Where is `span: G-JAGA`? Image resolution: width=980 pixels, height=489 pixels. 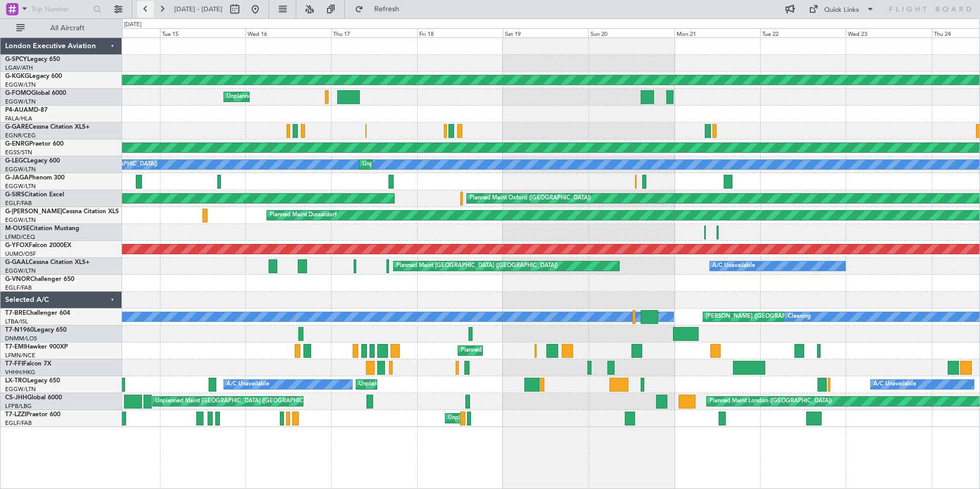 span: G-JAGA is located at coordinates (17, 178).